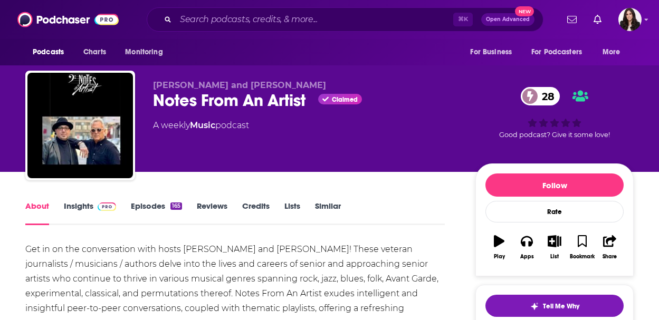  Describe the element at coordinates (582, 257) in the screenshot. I see `div: Bookmark` at that location.